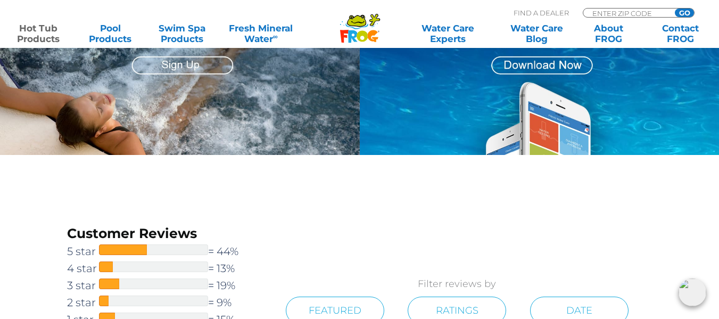 The height and width of the screenshot is (319, 719). What do you see at coordinates (685, 13) in the screenshot?
I see `input: GO` at bounding box center [685, 13].